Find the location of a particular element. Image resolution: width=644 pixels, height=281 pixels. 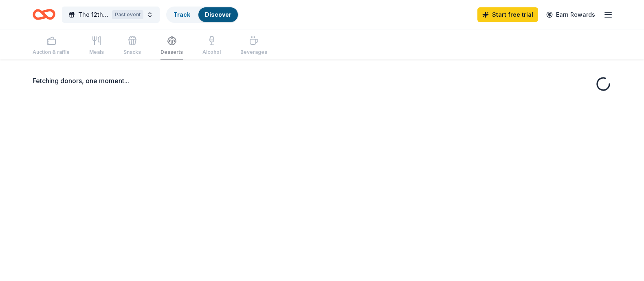

a: Discover is located at coordinates (218, 14).